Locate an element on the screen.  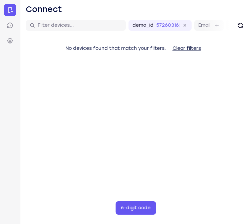
button: 6-digit code is located at coordinates (136, 208).